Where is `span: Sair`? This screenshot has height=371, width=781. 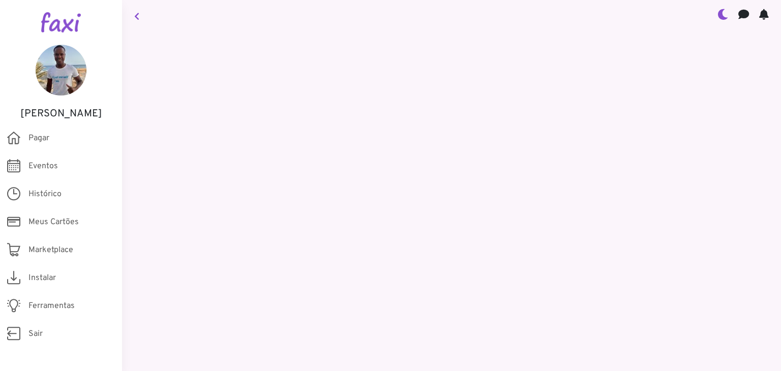 span: Sair is located at coordinates (36, 334).